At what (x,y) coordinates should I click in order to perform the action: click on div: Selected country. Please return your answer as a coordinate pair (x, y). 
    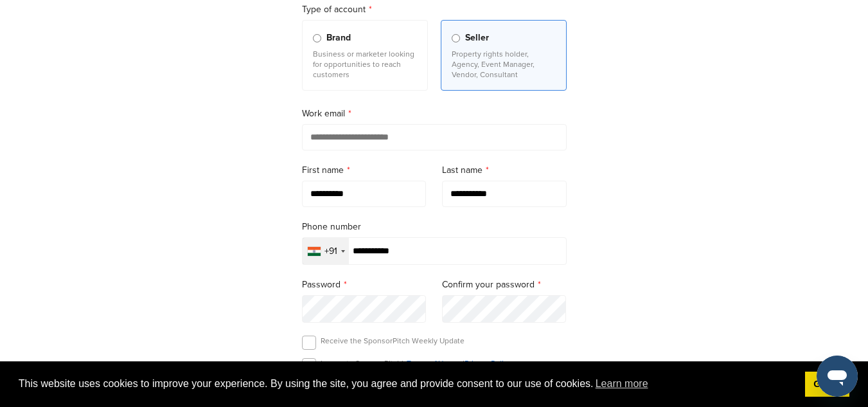
    Looking at the image, I should click on (326, 251).